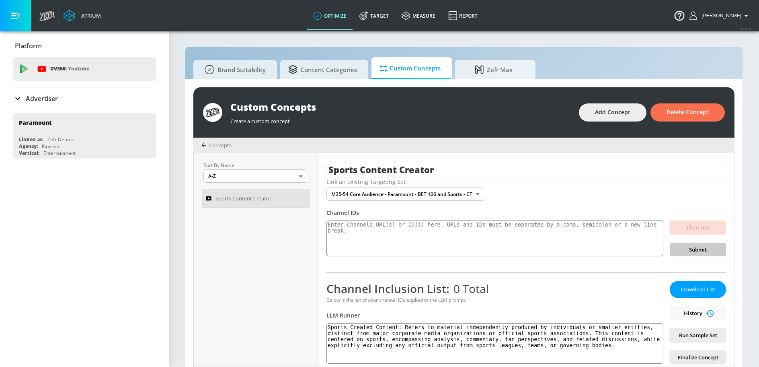  Describe the element at coordinates (746, 29) in the screenshot. I see `span: v 4.25.4` at that location.